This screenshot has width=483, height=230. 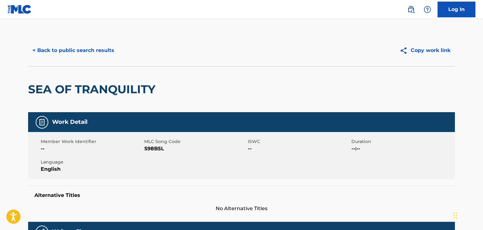 What do you see at coordinates (405, 50) in the screenshot?
I see `img: Copy work link` at bounding box center [405, 50].